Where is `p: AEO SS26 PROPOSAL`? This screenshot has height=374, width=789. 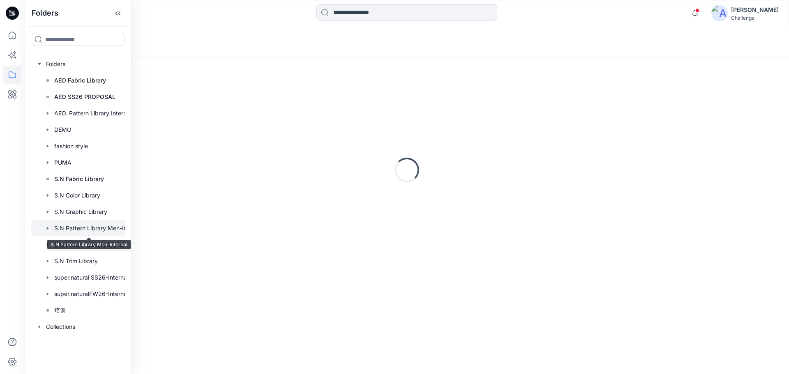
p: AEO SS26 PROPOSAL is located at coordinates (85, 97).